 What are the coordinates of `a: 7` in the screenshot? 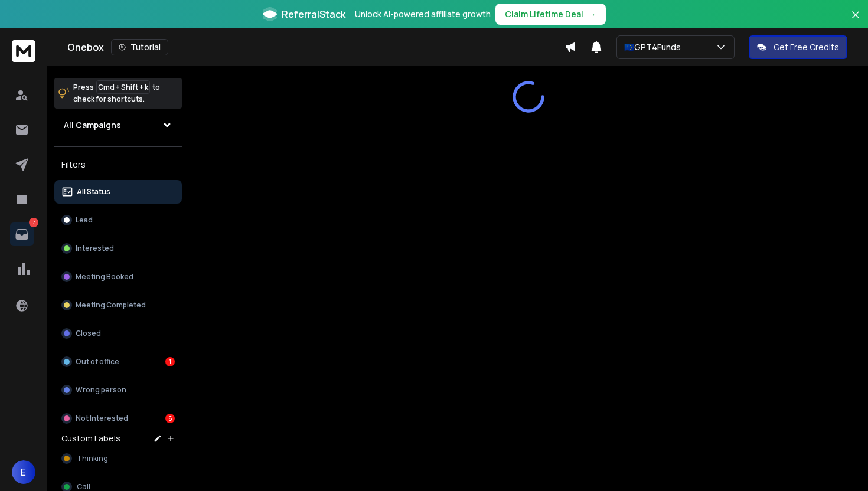 It's located at (22, 234).